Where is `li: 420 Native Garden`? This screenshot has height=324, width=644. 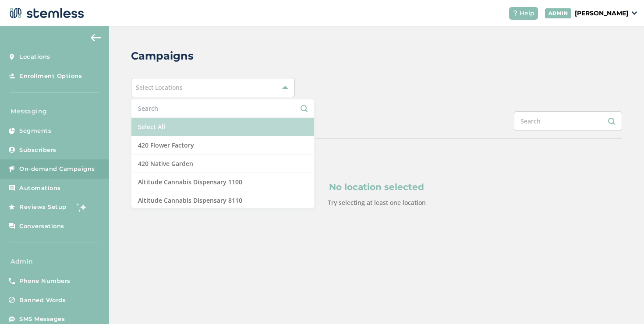 li: 420 Native Garden is located at coordinates (222, 164).